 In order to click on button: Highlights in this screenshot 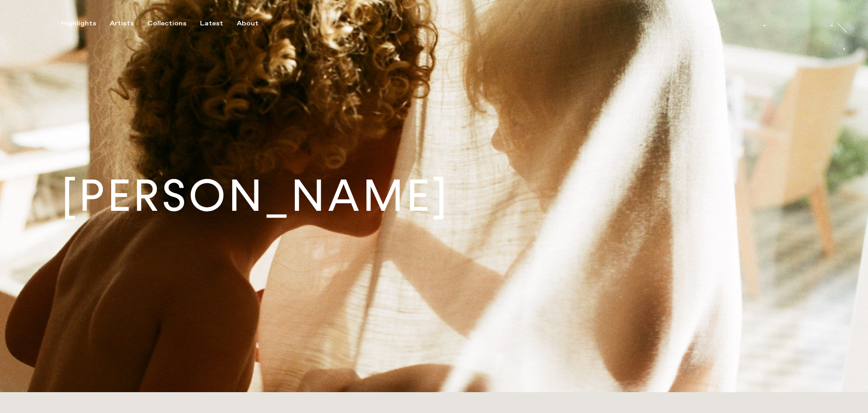, I will do `click(85, 24)`.